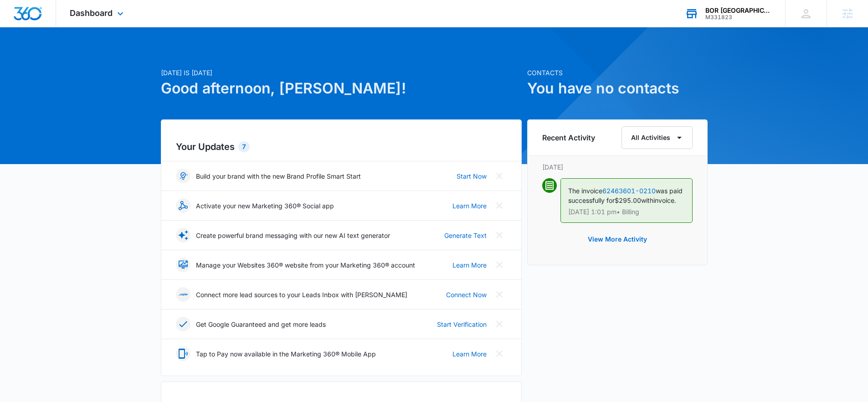  I want to click on p: Activate your new Marketing 360® Social app, so click(264, 206).